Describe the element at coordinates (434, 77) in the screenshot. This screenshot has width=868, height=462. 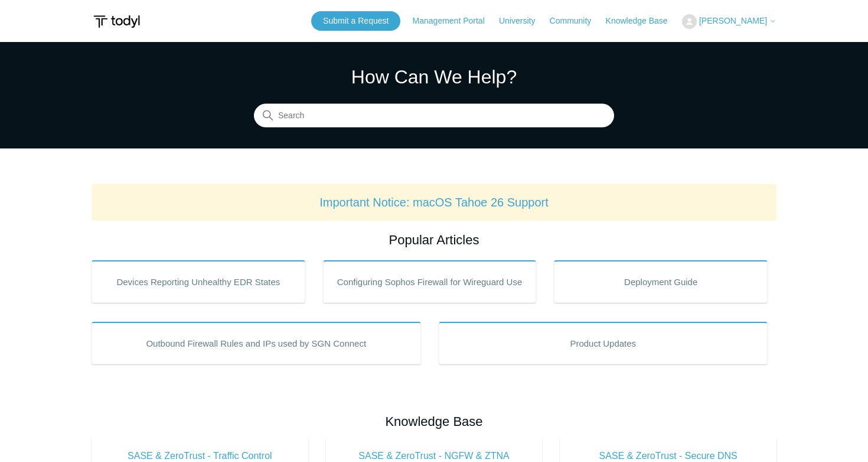
I see `h1: How Can We Help?` at that location.